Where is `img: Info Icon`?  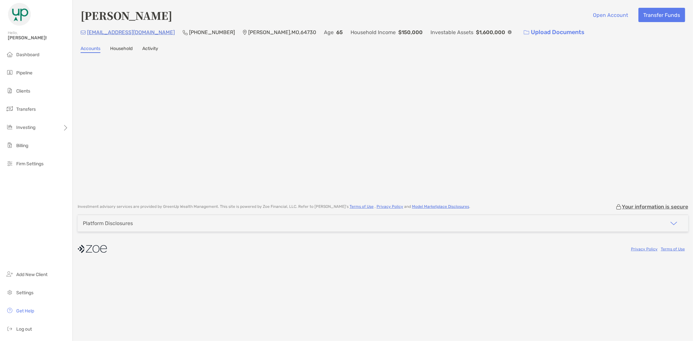 img: Info Icon is located at coordinates (510, 32).